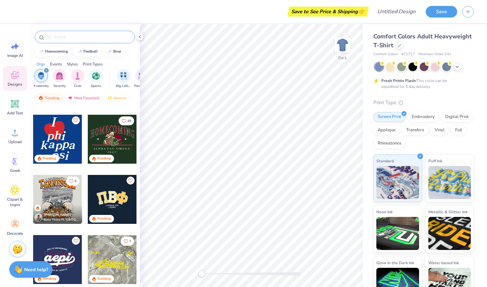  What do you see at coordinates (70, 98) in the screenshot?
I see `img: most_fav.gif` at bounding box center [70, 98].